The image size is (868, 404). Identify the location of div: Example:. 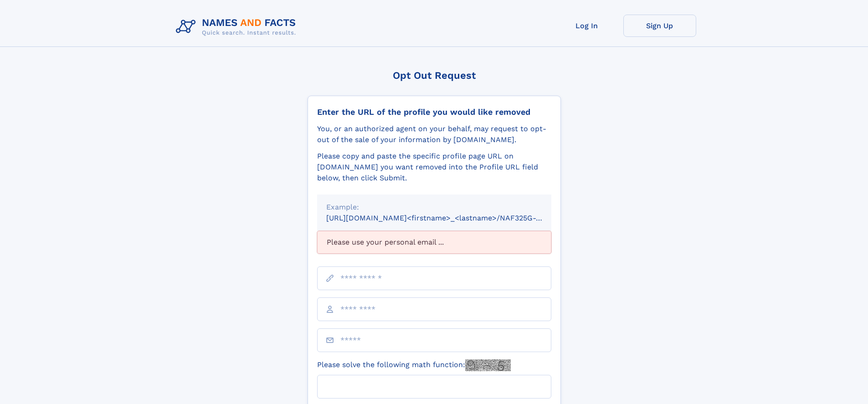
(434, 207).